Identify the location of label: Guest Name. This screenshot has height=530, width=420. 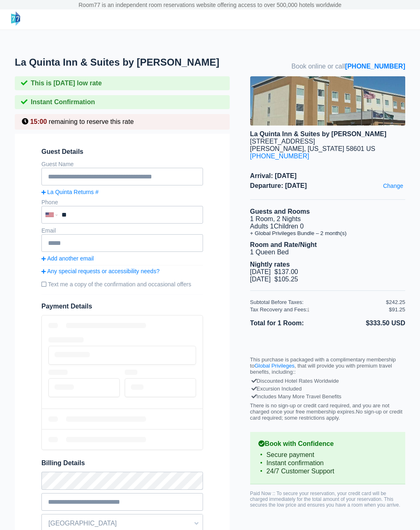
(57, 164).